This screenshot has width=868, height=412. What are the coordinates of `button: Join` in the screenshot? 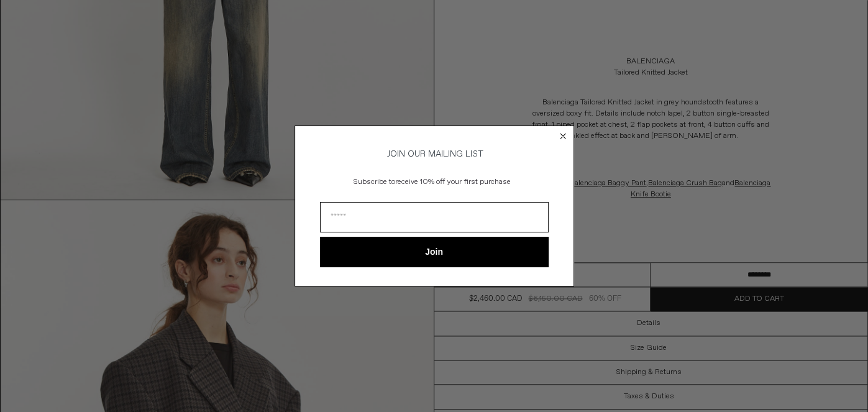 It's located at (434, 252).